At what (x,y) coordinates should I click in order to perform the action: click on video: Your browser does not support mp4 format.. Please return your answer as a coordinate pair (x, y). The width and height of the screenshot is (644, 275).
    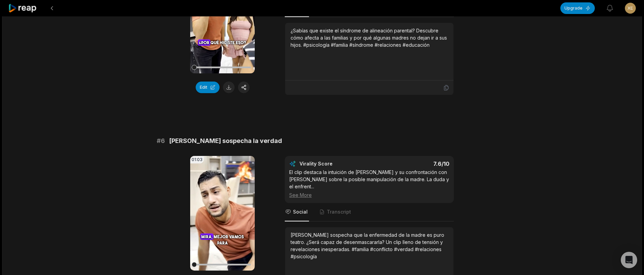
    Looking at the image, I should click on (223, 214).